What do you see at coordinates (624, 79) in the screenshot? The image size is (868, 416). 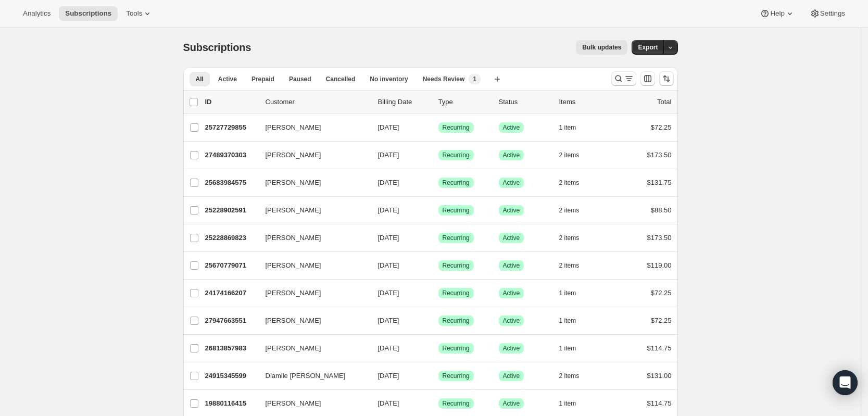 I see `button: Search and filter results` at bounding box center [624, 79].